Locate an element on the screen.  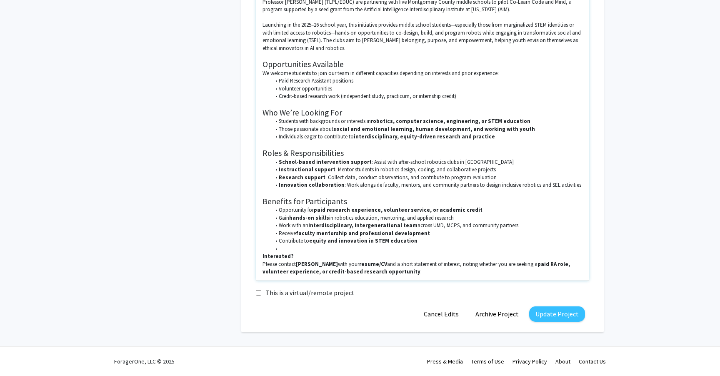
h2: Roles & Responsibilities is located at coordinates (423, 153).